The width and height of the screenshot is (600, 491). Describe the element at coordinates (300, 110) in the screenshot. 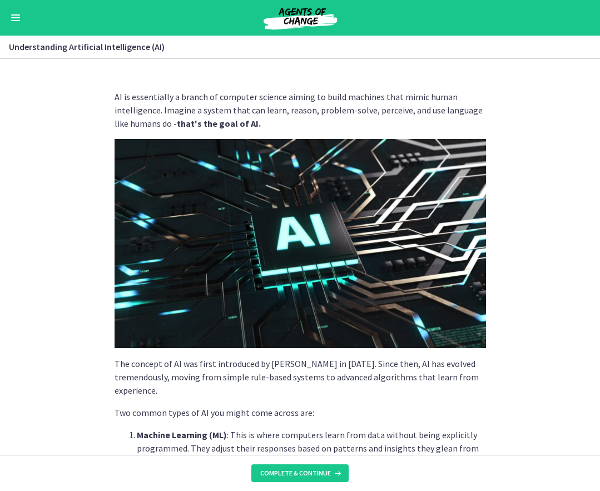

I see `p: AI is essentially a branch of computer science aiming to build machines that mimic human intellig...` at that location.